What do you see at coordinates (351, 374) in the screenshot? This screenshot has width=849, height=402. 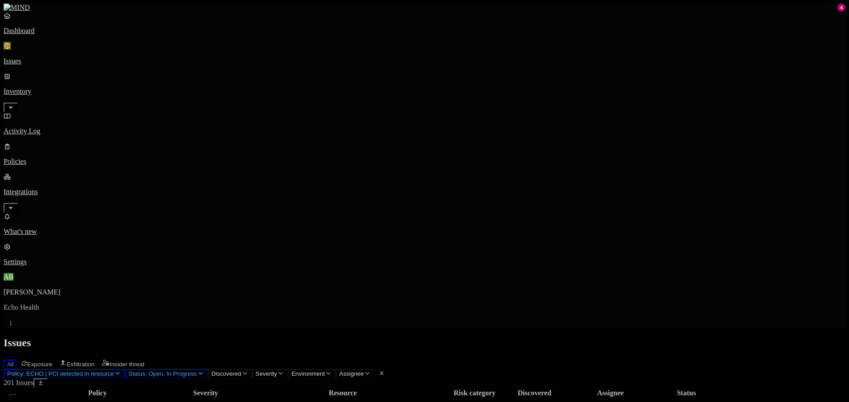 I see `span: Assignee` at bounding box center [351, 374].